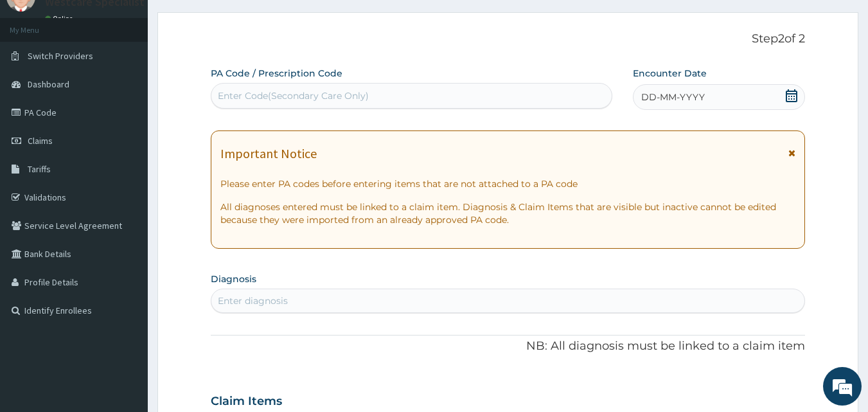 The width and height of the screenshot is (868, 412). What do you see at coordinates (48, 84) in the screenshot?
I see `span: Dashboard` at bounding box center [48, 84].